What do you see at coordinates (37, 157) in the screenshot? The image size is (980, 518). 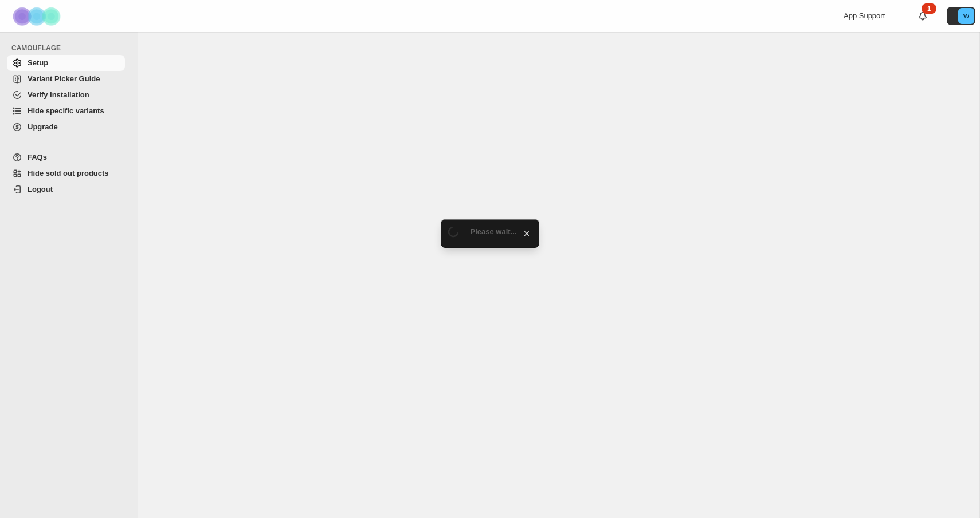 I see `span: FAQs` at bounding box center [37, 157].